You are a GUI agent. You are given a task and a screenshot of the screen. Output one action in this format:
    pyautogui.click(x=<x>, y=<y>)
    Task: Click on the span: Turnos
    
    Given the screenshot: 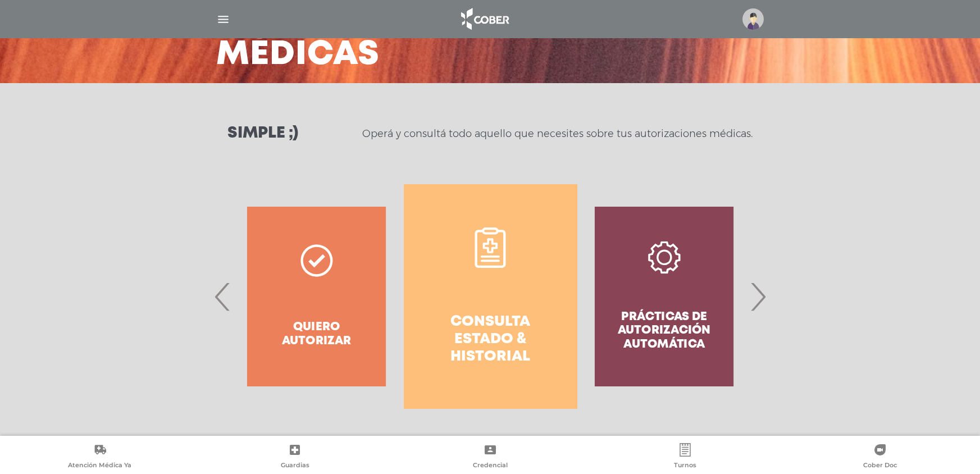 What is the action you would take?
    pyautogui.click(x=685, y=466)
    